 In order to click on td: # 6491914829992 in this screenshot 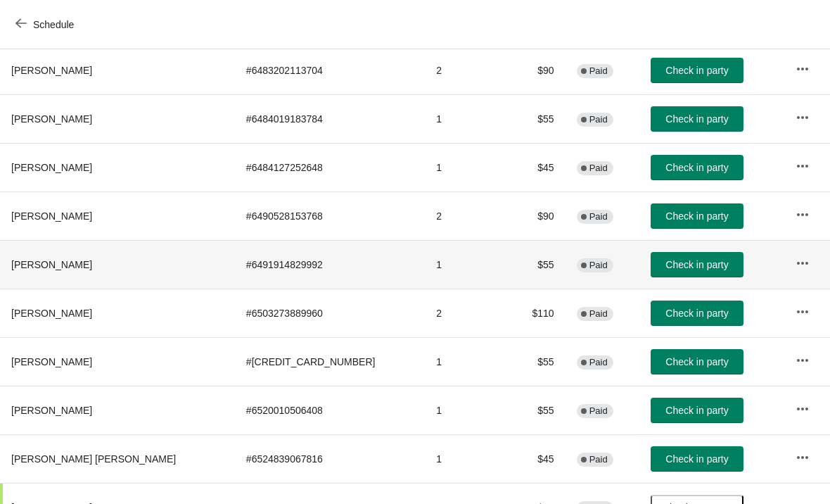, I will do `click(330, 264)`.